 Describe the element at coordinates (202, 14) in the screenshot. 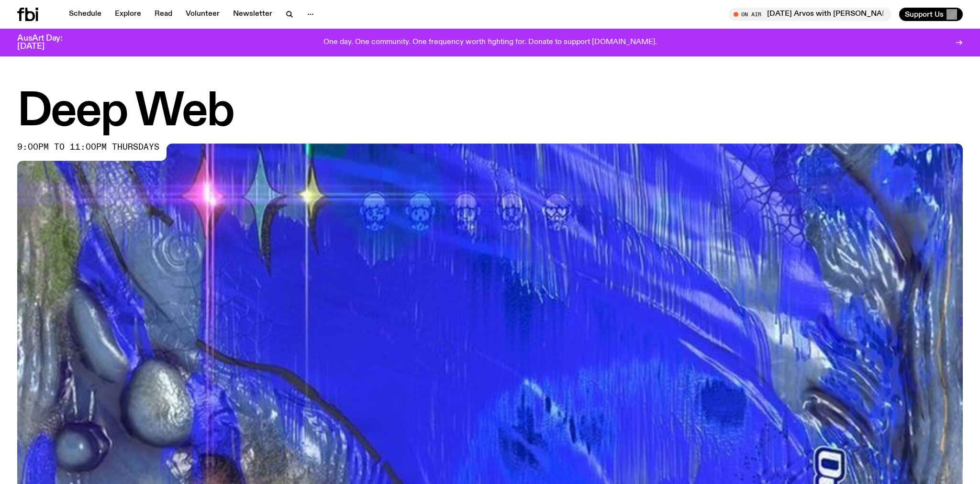

I see `a: Volunteer` at that location.